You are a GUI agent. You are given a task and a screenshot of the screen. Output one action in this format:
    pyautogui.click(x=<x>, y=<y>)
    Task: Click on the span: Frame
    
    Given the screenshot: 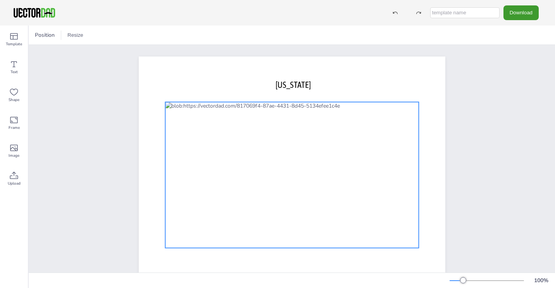 What is the action you would take?
    pyautogui.click(x=14, y=128)
    